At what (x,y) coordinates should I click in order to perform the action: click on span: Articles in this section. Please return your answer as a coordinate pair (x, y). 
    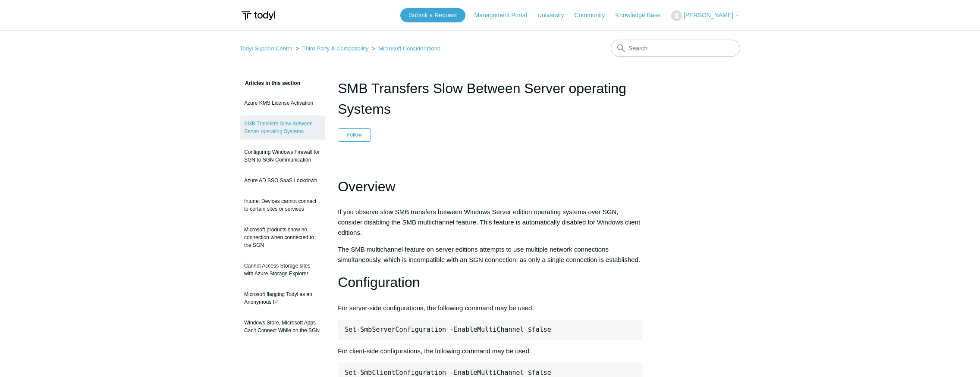
    Looking at the image, I should click on (270, 83).